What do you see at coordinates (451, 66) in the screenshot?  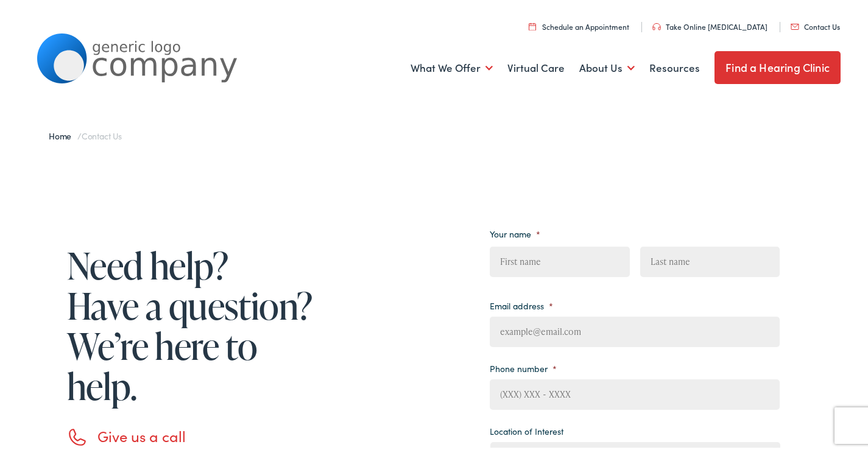 I see `a: What We Offer` at bounding box center [451, 66].